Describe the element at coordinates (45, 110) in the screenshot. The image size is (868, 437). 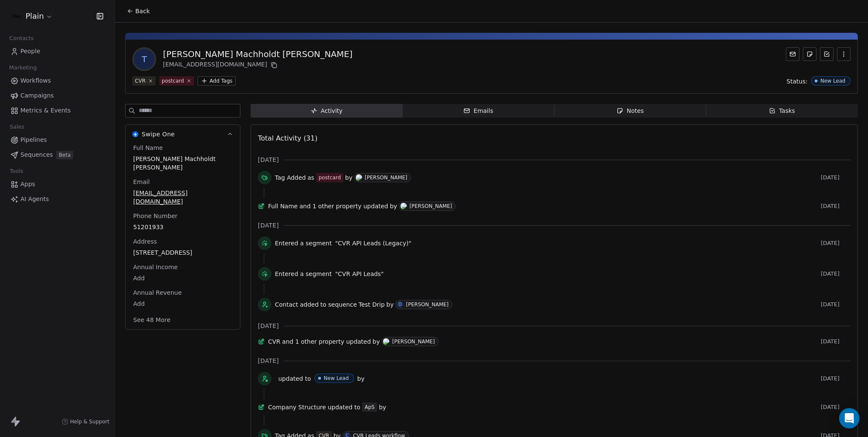
I see `span: Metrics & Events` at that location.